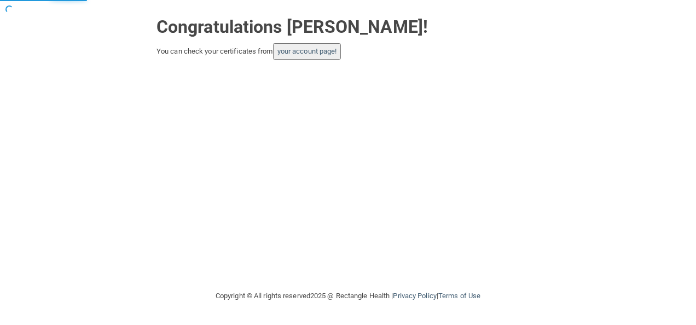 The image size is (696, 325). What do you see at coordinates (348, 51) in the screenshot?
I see `div: You can check your certificates from` at bounding box center [348, 51].